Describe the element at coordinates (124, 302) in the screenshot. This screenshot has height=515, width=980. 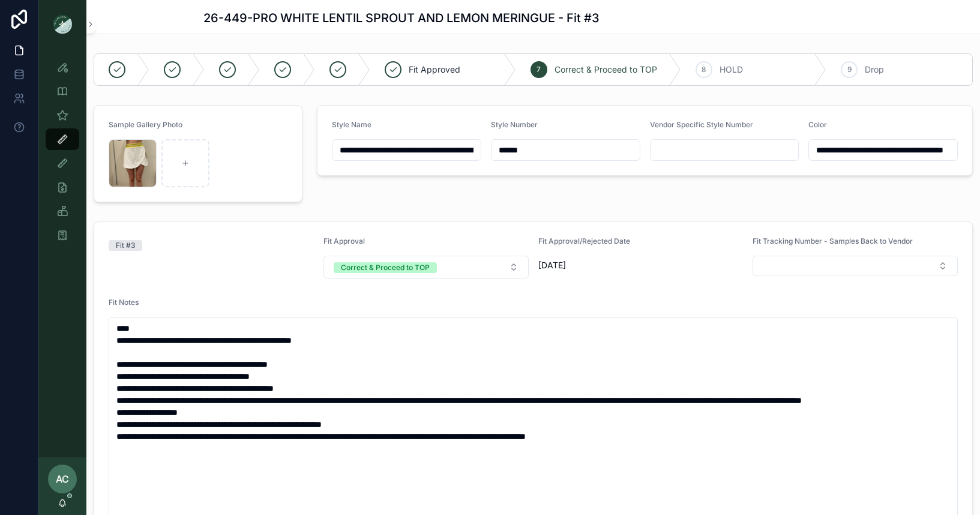
I see `span: Fit Notes` at that location.